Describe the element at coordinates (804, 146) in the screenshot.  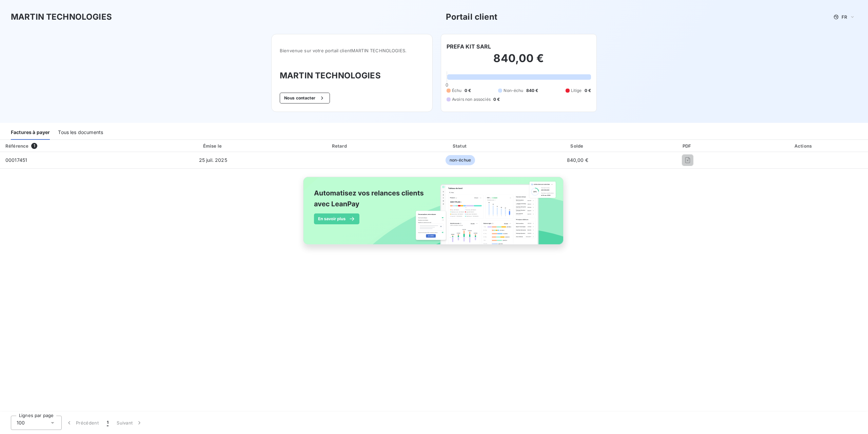
I see `div: Actions` at that location.